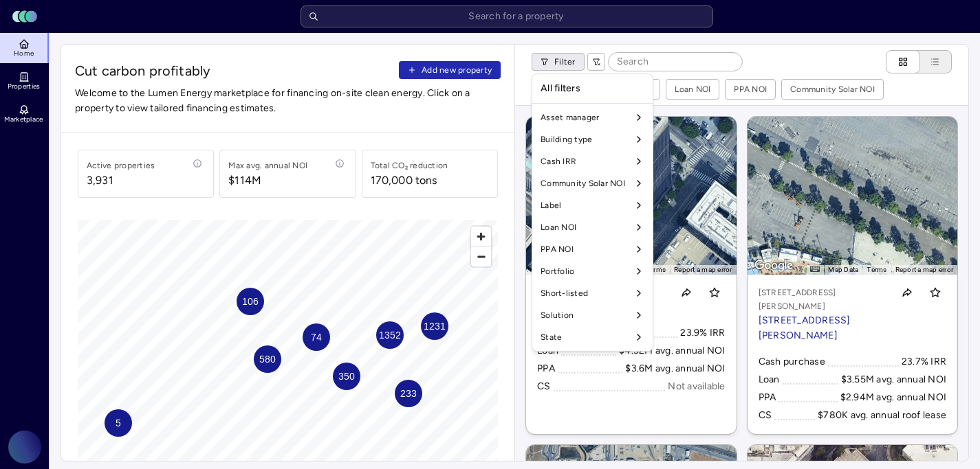  Describe the element at coordinates (592, 337) in the screenshot. I see `div: State` at that location.